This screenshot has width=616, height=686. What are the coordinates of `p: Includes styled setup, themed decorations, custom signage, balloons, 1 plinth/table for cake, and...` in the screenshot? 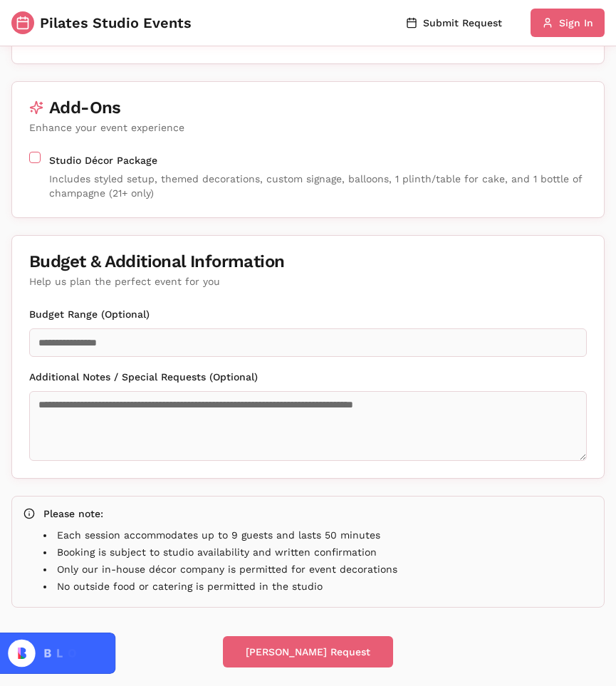 It's located at (318, 186).